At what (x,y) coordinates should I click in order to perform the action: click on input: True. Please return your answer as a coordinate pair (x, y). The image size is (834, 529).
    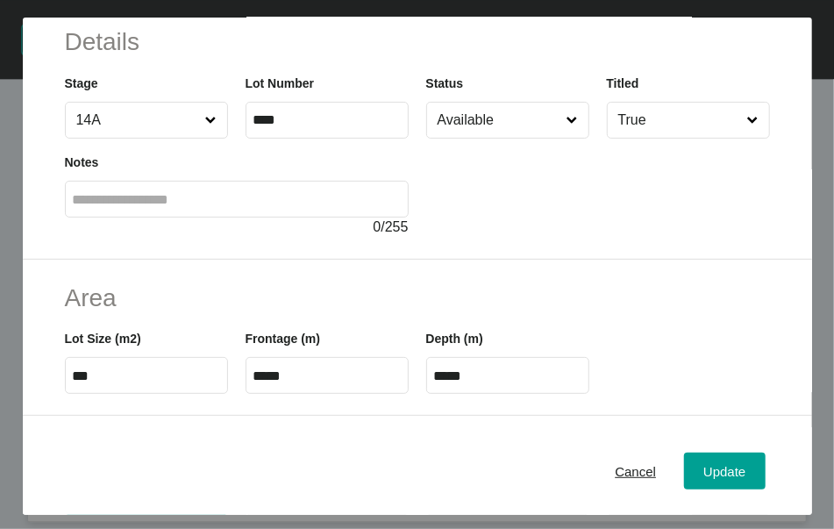
    Looking at the image, I should click on (679, 120).